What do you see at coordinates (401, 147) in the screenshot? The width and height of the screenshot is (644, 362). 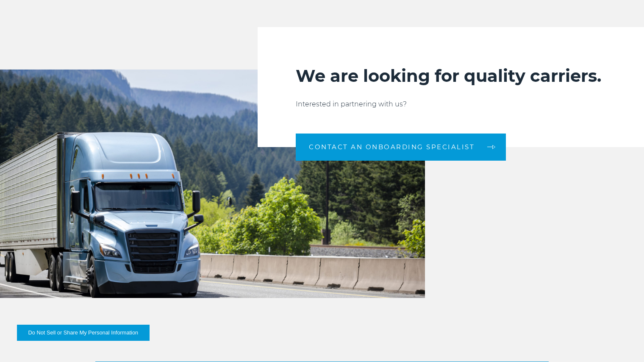 I see `a: CONTACT AN ONBOARDING SPECIALIST arrow arrow` at bounding box center [401, 147].